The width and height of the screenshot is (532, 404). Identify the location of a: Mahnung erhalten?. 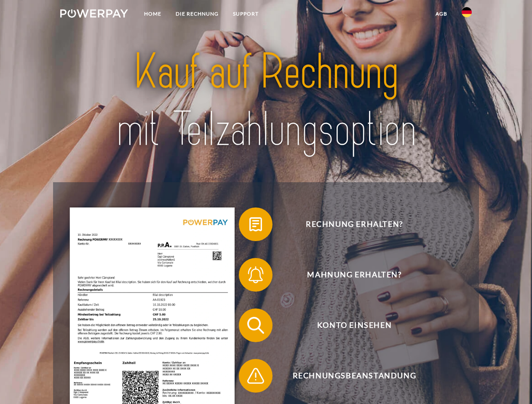
(348, 275).